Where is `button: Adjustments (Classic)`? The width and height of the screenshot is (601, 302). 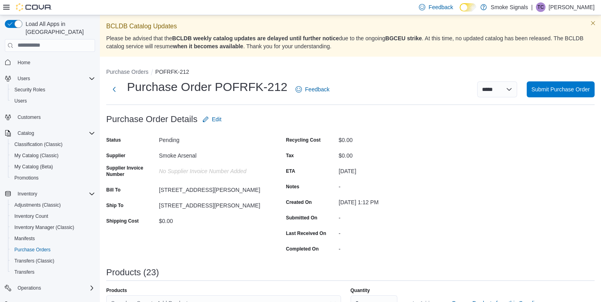 button: Adjustments (Classic) is located at coordinates (53, 205).